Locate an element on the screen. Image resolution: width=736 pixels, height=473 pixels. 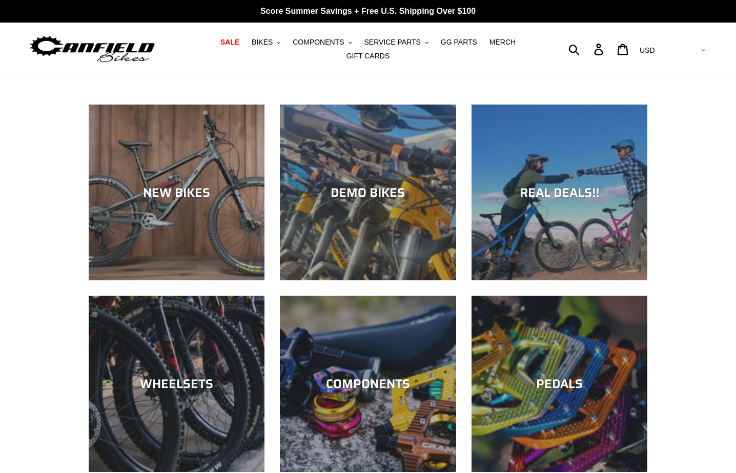
div: DEMO BIKES is located at coordinates (368, 192).